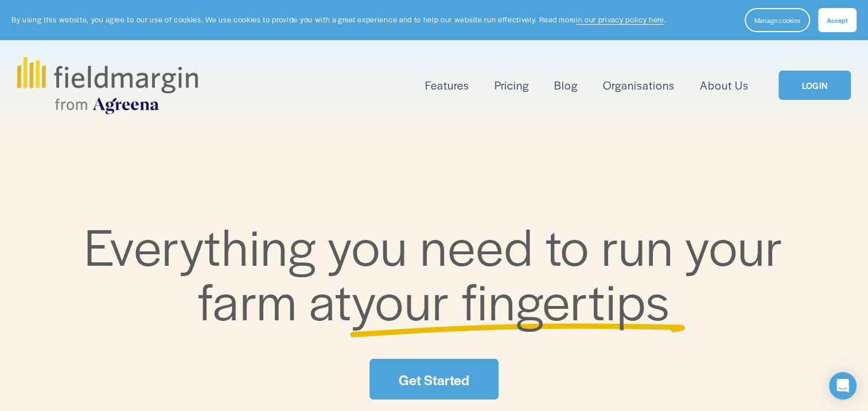 The height and width of the screenshot is (411, 868). Describe the element at coordinates (842, 385) in the screenshot. I see `div: Open Intercom Messenger` at that location.